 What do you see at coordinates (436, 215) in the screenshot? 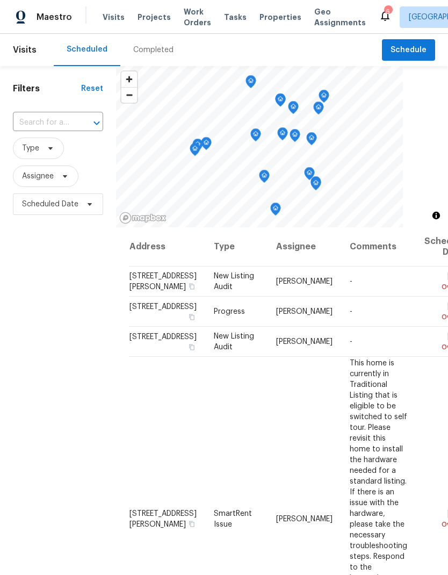
I see `button: Toggle attribution` at bounding box center [436, 215].